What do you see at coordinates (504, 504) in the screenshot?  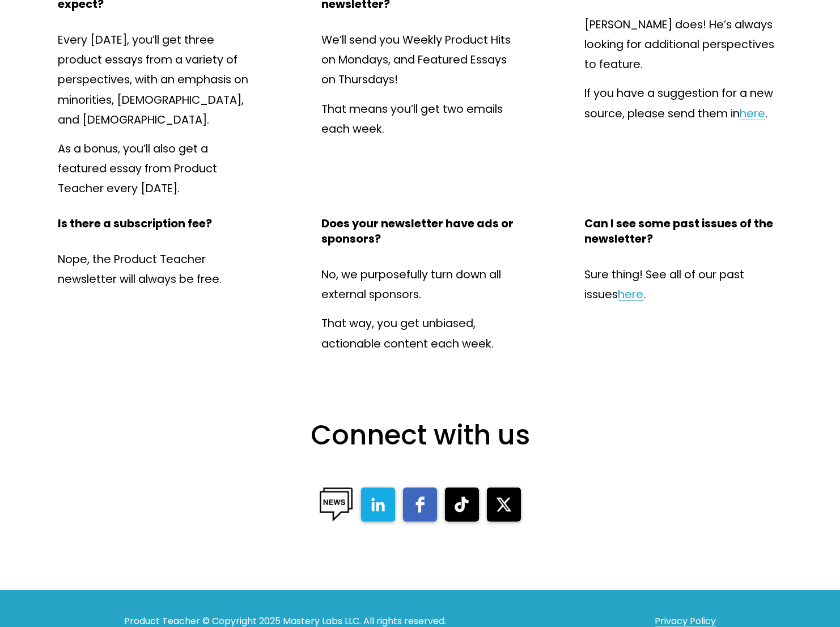 I see `a: twitter` at bounding box center [504, 504].